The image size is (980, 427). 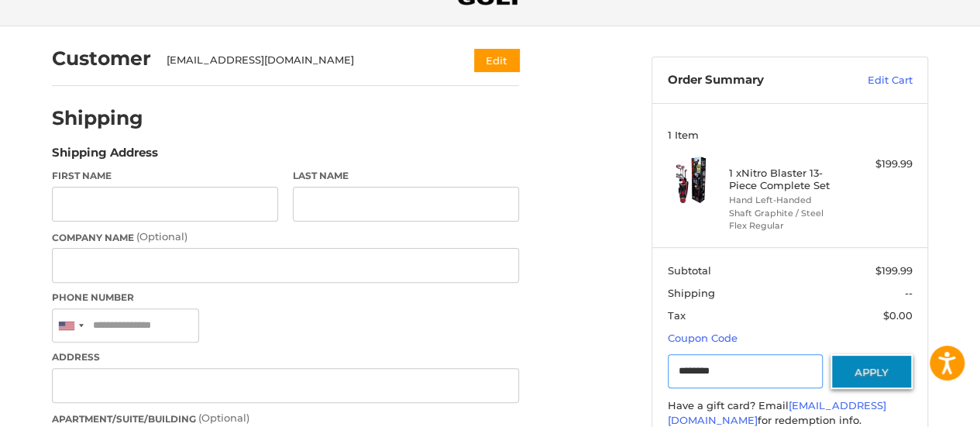 I want to click on div: United States: +1, so click(x=71, y=326).